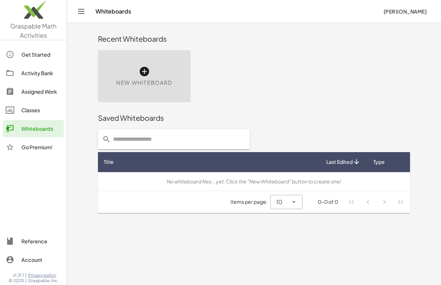  I want to click on a: Whiteboards, so click(33, 128).